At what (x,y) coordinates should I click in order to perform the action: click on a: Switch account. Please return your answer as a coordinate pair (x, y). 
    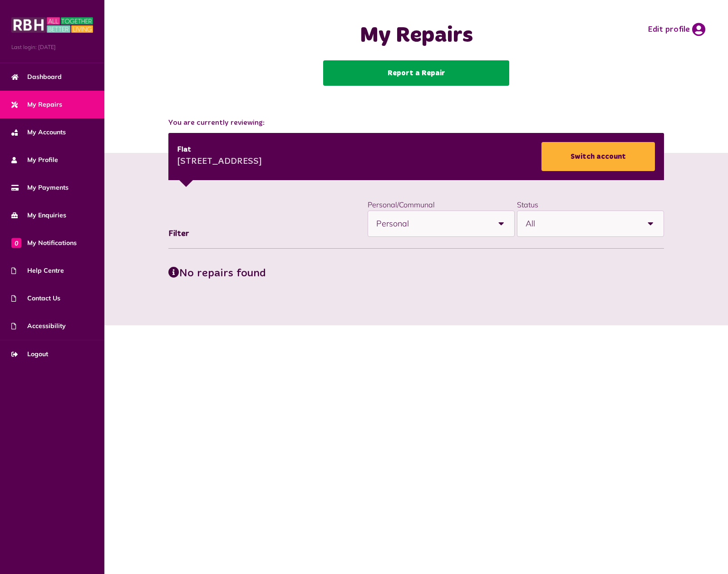
    Looking at the image, I should click on (598, 157).